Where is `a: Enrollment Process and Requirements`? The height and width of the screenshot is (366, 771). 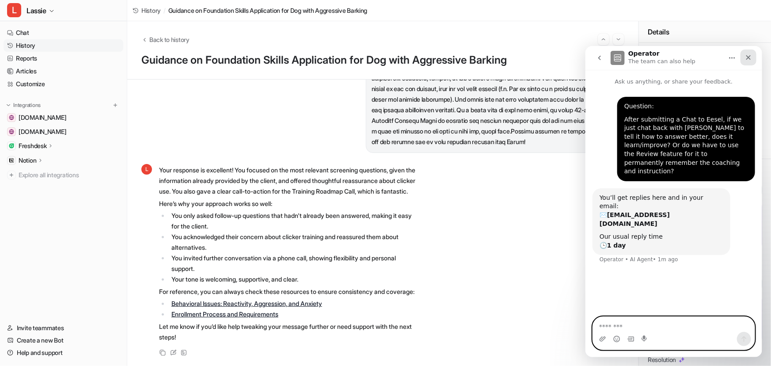 a: Enrollment Process and Requirements is located at coordinates (225, 314).